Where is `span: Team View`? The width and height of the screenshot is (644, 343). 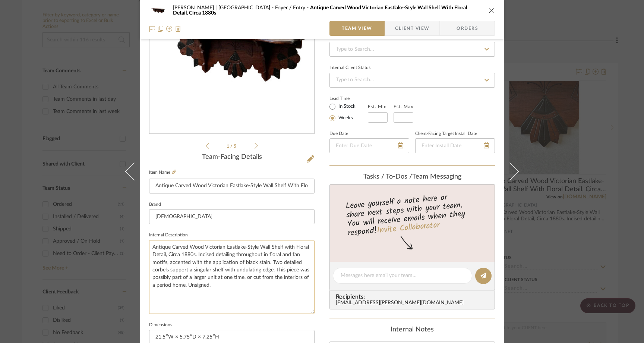 span: Team View is located at coordinates (357, 28).